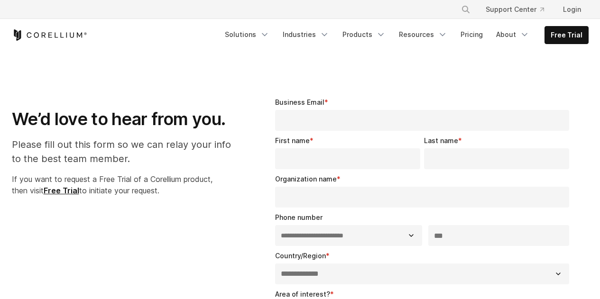 This screenshot has width=600, height=299. I want to click on a: Solutions, so click(247, 35).